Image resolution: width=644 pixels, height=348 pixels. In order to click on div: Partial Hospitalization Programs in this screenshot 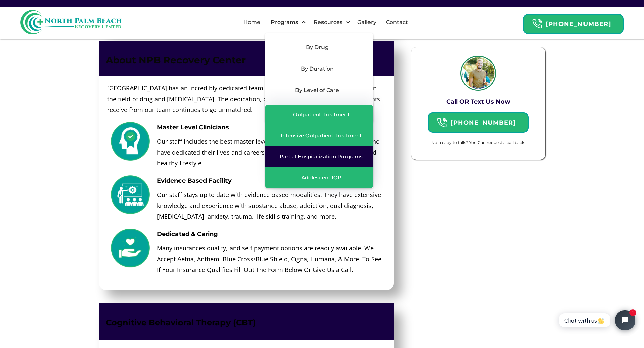, I will do `click(321, 157)`.